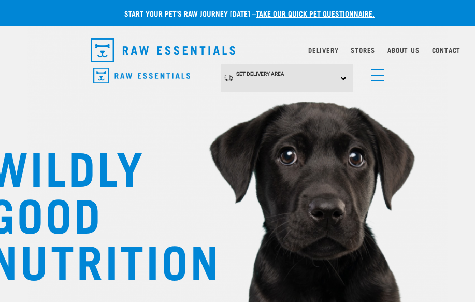 Image resolution: width=475 pixels, height=302 pixels. What do you see at coordinates (362, 50) in the screenshot?
I see `a: Stores` at bounding box center [362, 50].